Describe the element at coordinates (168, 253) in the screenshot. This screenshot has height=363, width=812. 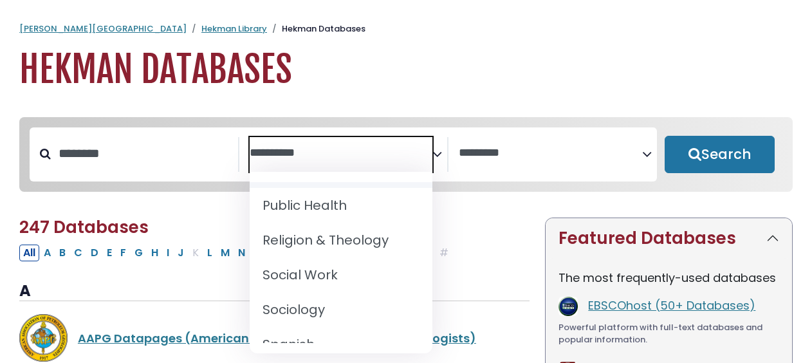
I see `button: Filter Results I` at that location.